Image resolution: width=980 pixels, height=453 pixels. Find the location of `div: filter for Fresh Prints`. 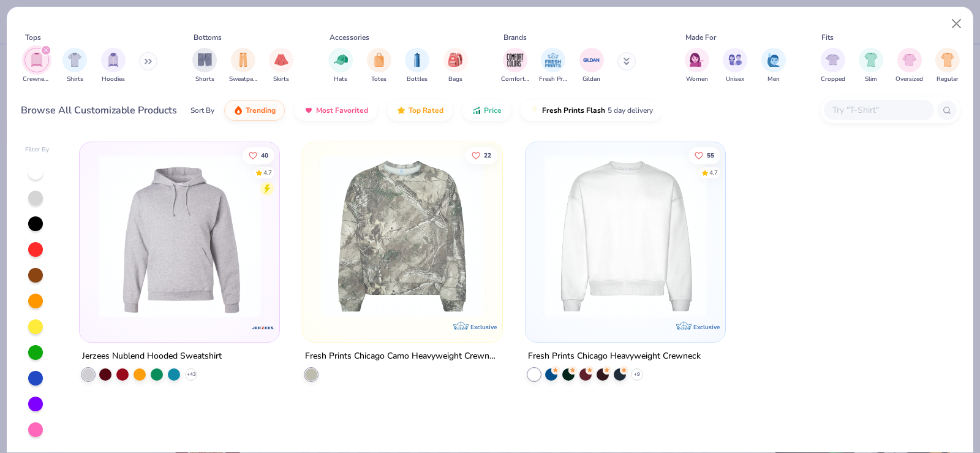

div: filter for Fresh Prints is located at coordinates (553, 66).